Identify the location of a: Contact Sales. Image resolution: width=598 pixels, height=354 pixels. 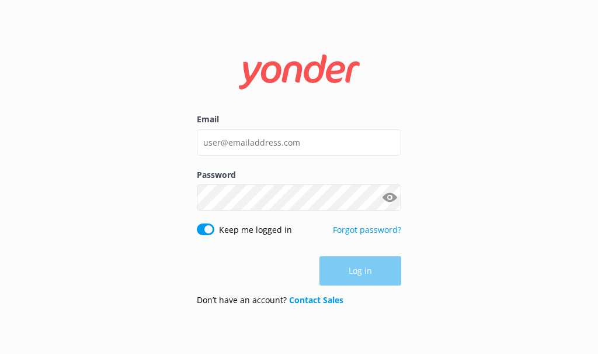
(316, 299).